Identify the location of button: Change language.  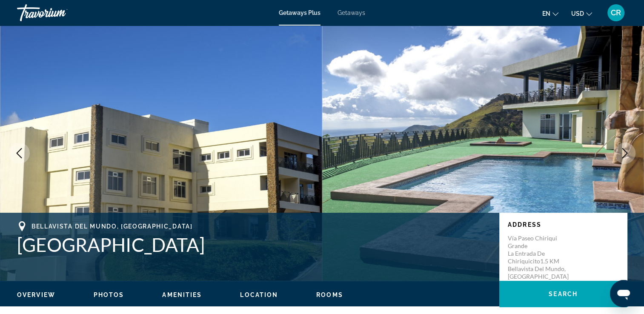
(551, 13).